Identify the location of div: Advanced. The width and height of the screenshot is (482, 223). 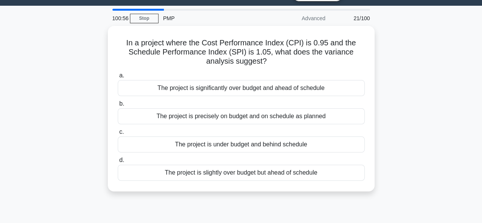
(297, 18).